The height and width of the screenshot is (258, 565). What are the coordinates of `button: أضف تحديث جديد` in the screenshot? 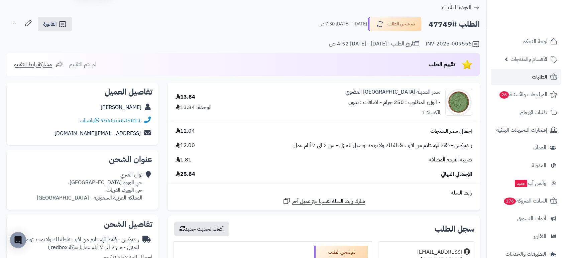 It's located at (202, 229).